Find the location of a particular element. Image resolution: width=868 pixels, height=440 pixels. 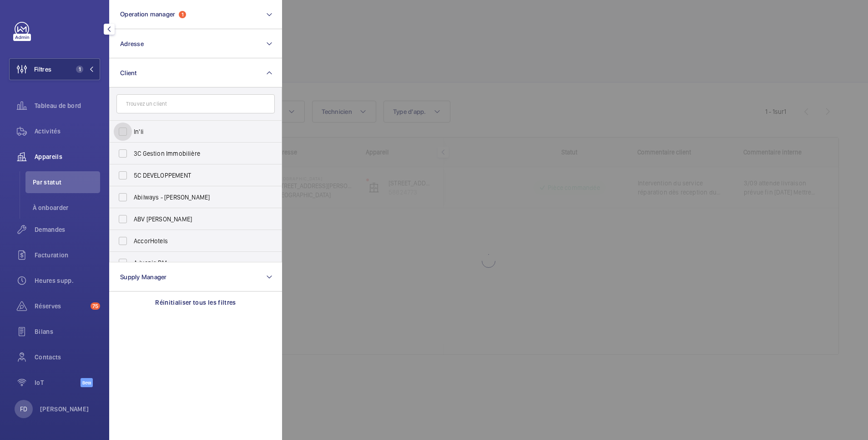

button: Filtres1 is located at coordinates (55, 69).